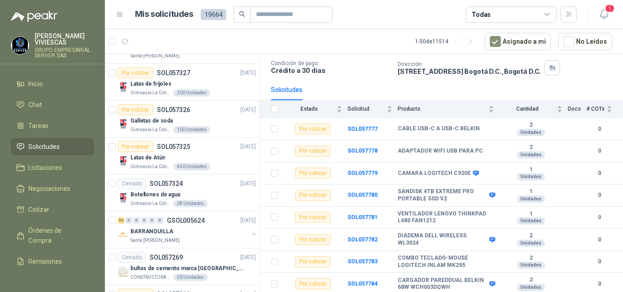  Describe the element at coordinates (45, 168) in the screenshot. I see `span: Licitaciones` at that location.